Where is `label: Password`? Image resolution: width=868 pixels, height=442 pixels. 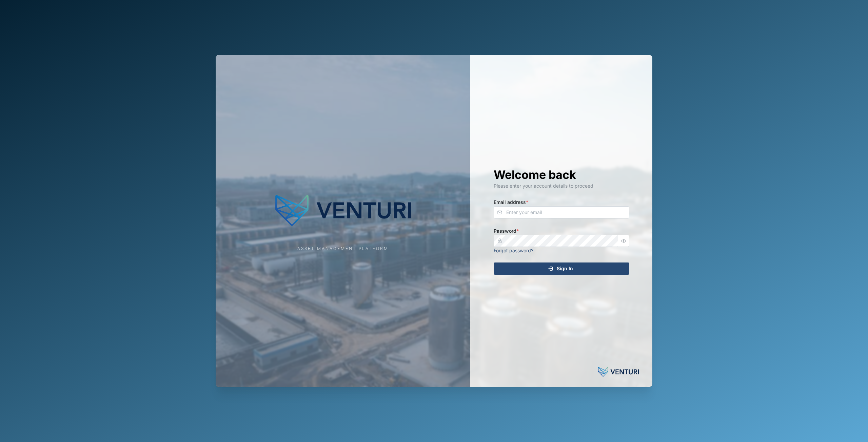 label: Password is located at coordinates (506, 231).